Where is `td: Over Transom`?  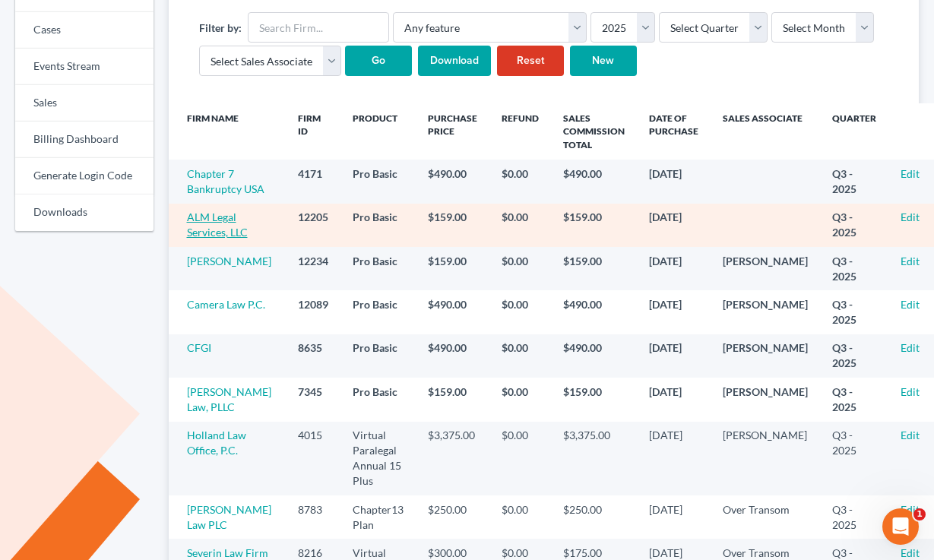 td: Over Transom is located at coordinates (765, 516).